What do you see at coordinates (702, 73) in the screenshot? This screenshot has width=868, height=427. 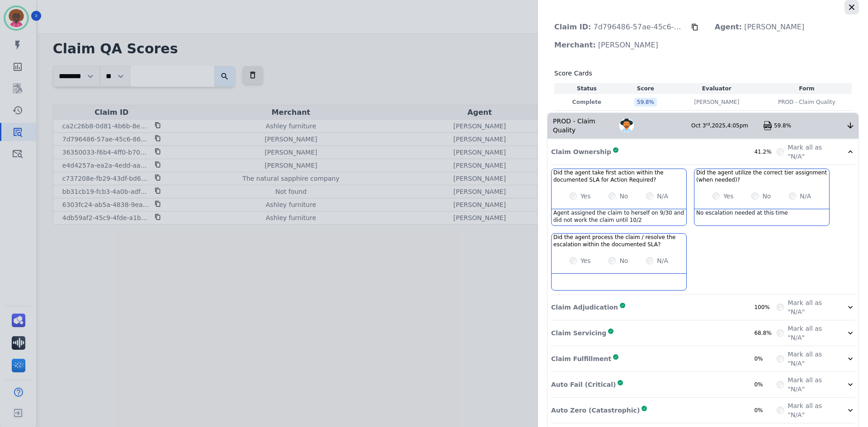 I see `h3: Score Cards` at bounding box center [702, 73].